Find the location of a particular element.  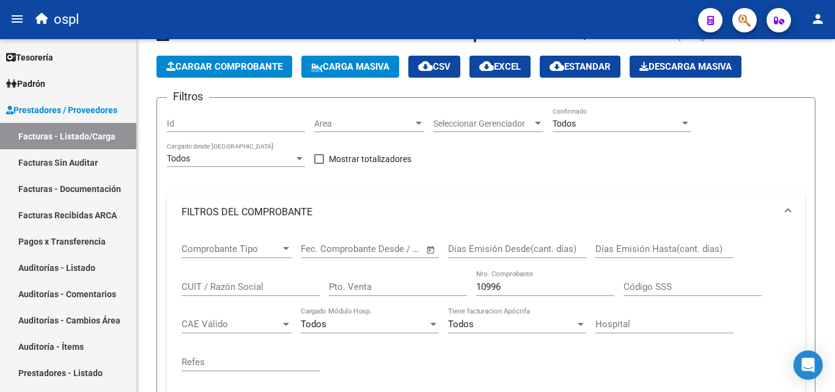

span: CAE Válido is located at coordinates (231, 324).